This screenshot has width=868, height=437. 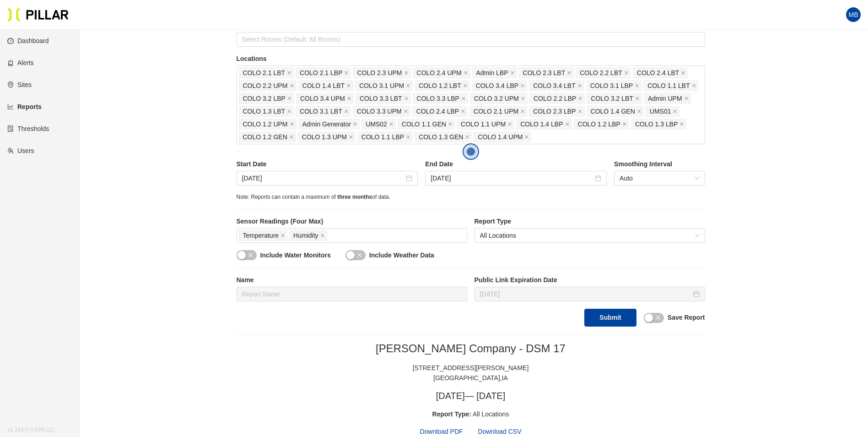 I want to click on span: COLO 1.1 LBP, so click(x=382, y=137).